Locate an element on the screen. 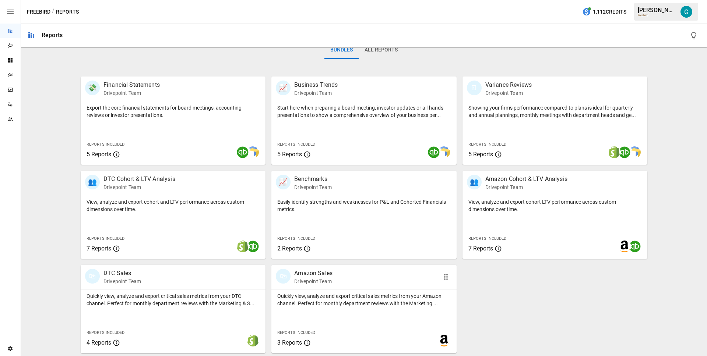  button: Bundles is located at coordinates (341, 50).